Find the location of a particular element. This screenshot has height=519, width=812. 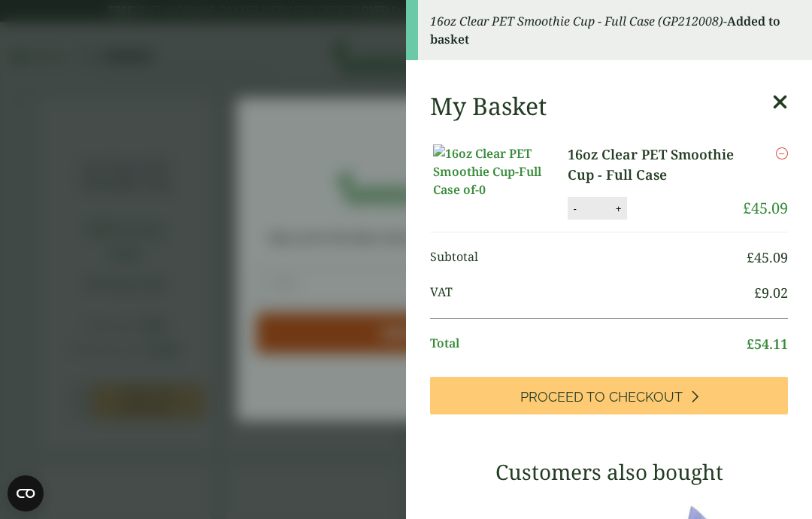

span: Subtotal is located at coordinates (588, 257).